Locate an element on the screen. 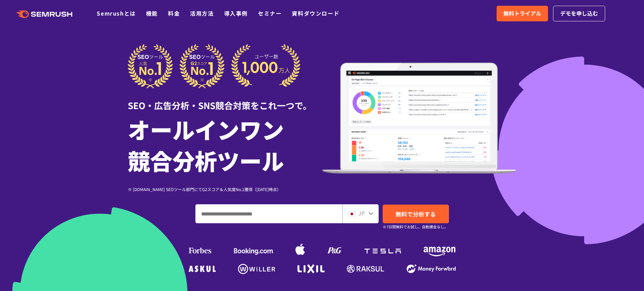 This screenshot has width=644, height=291. a: 料金 is located at coordinates (174, 13).